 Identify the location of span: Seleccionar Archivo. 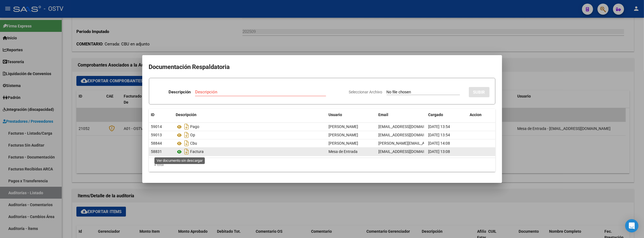
(366, 92).